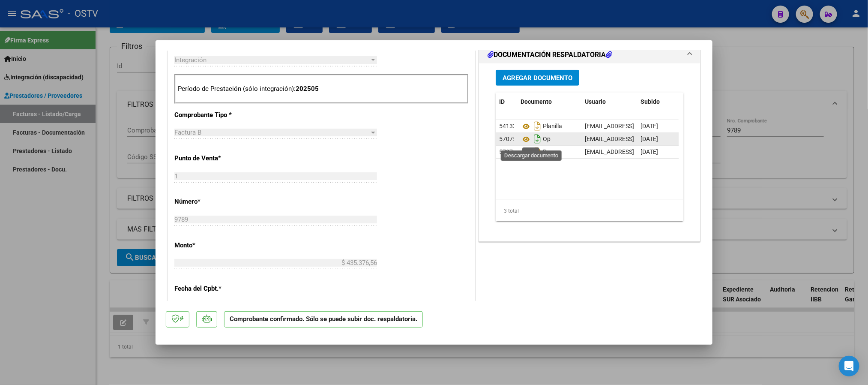 This screenshot has height=385, width=868. I want to click on span: 54132, so click(508, 126).